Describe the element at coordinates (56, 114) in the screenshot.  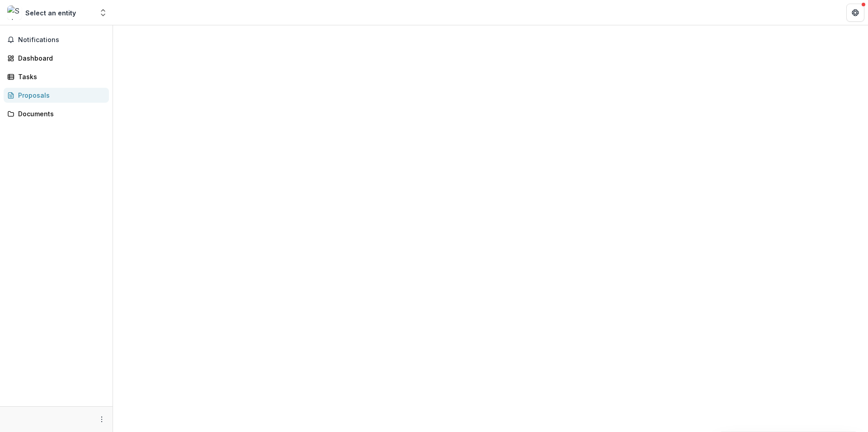
I see `a: Documents` at that location.